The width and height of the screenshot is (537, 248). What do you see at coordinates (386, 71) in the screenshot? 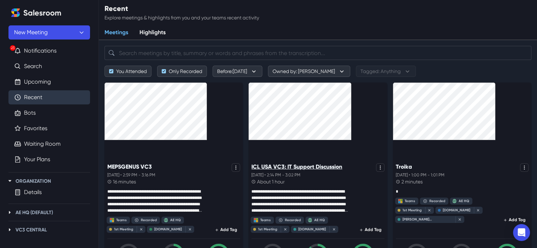
I see `button: Tagged: Anything` at bounding box center [386, 71].